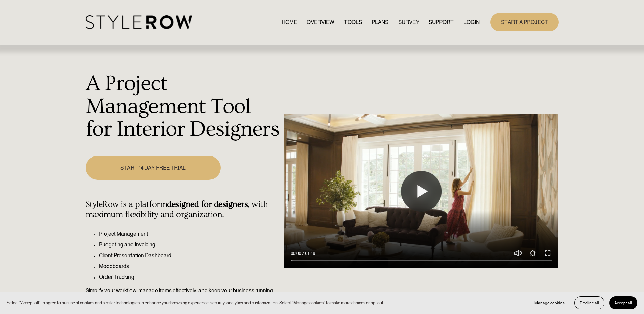 Image resolution: width=644 pixels, height=314 pixels. What do you see at coordinates (525, 22) in the screenshot?
I see `a: START A PROJECT` at bounding box center [525, 22].